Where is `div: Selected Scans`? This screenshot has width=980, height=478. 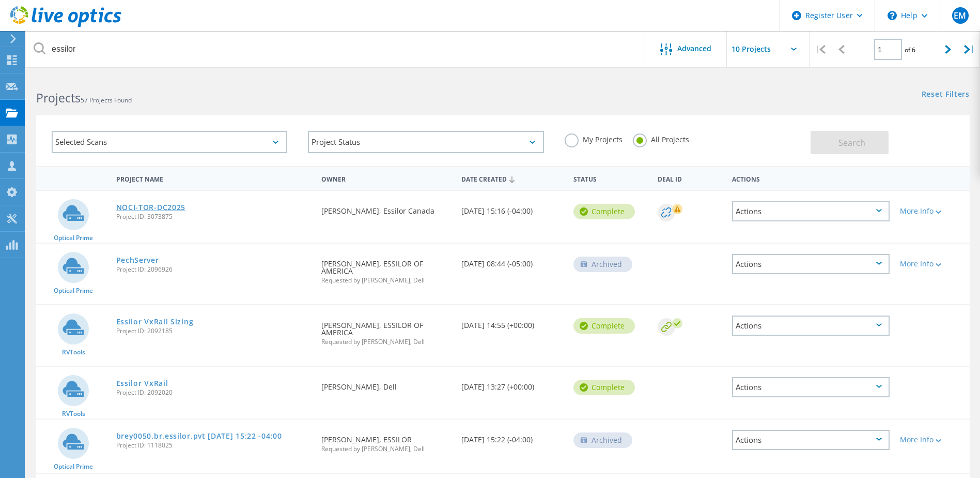 div: Selected Scans is located at coordinates (169, 142).